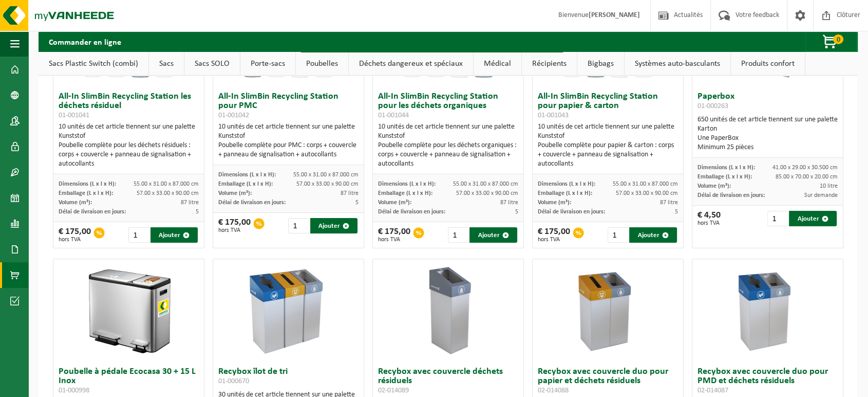  Describe the element at coordinates (607, 155) in the screenshot. I see `div: Poubelle complète pour papier & carton : corps + couvercle + panneau de signalisation + autocollants` at that location.